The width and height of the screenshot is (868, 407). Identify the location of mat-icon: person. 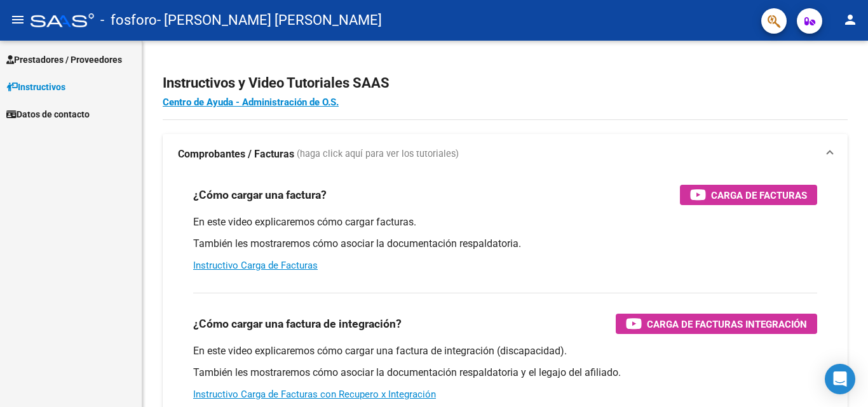
(850, 19).